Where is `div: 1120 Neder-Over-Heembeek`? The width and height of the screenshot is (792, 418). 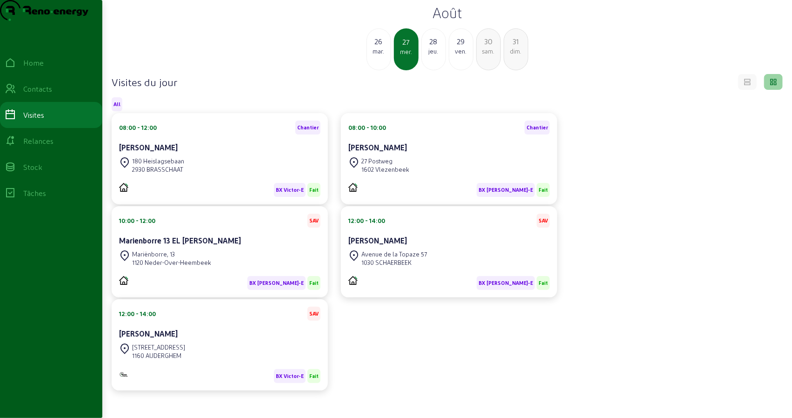
div: 1120 Neder-Over-Heembeek is located at coordinates (172, 262).